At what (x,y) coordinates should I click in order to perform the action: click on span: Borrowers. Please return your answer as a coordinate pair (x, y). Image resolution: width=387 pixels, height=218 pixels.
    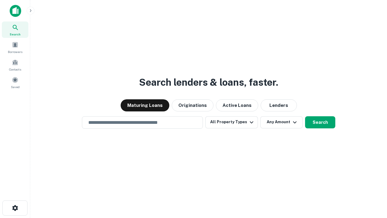
    Looking at the image, I should click on (15, 52).